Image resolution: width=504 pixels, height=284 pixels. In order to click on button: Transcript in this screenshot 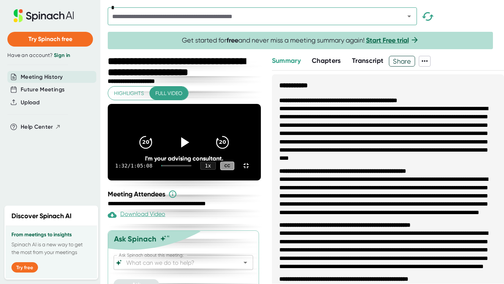, I will do `click(368, 61)`.